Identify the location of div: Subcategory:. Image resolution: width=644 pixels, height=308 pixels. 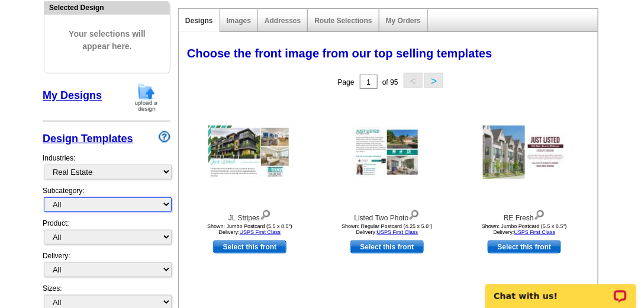
(107, 201).